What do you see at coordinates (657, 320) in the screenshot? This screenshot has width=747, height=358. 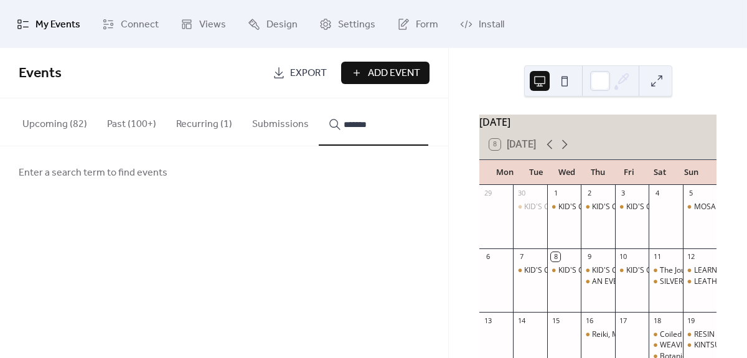 I see `div: 18` at bounding box center [657, 320].